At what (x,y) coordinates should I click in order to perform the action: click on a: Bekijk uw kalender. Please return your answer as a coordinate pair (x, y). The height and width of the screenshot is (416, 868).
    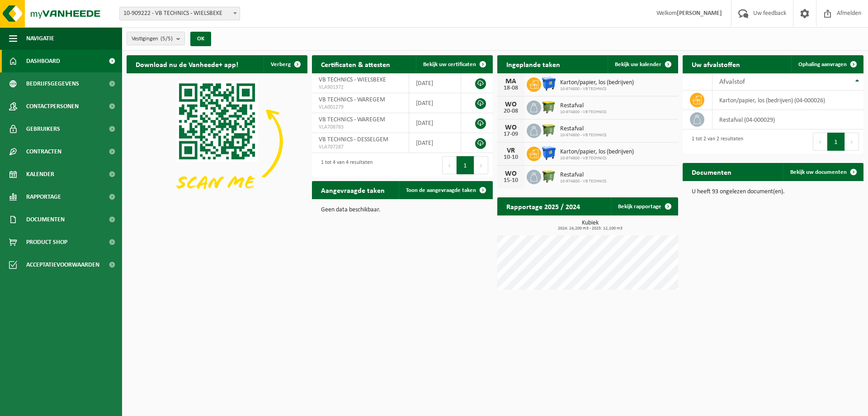
    Looking at the image, I should click on (642, 64).